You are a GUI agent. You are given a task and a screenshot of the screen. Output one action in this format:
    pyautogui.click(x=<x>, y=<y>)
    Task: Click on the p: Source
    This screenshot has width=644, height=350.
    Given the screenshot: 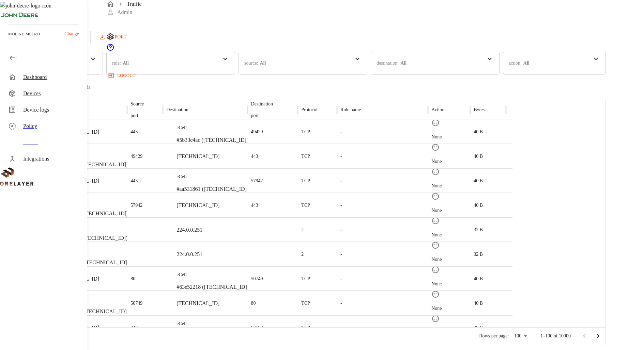 What is the action you would take?
    pyautogui.click(x=137, y=104)
    